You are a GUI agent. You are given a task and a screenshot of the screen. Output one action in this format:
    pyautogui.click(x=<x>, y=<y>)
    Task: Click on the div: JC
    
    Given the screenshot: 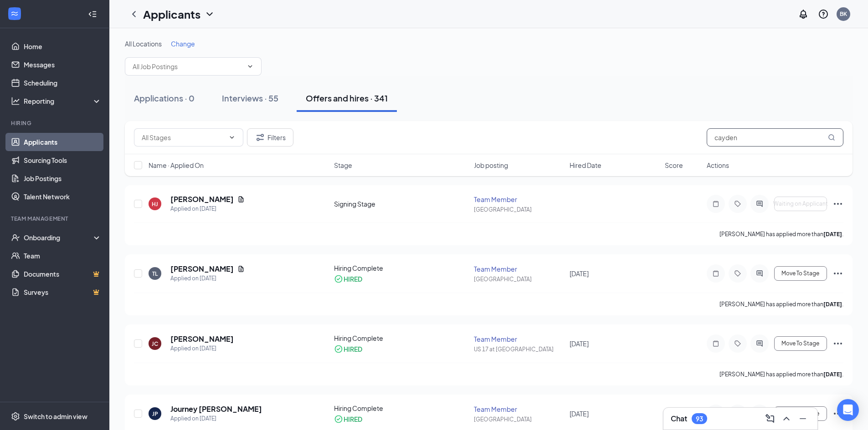 What is the action you would take?
    pyautogui.click(x=155, y=343)
    